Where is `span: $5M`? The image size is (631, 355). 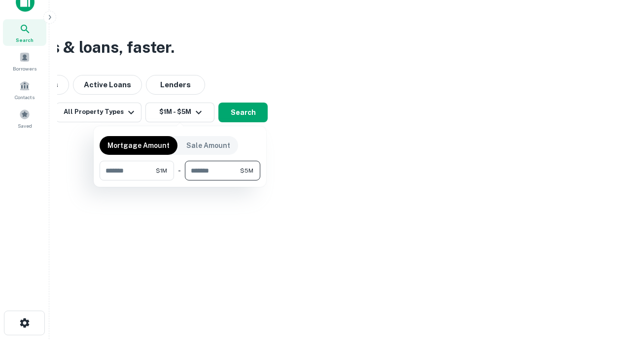 span: $5M is located at coordinates (247, 171).